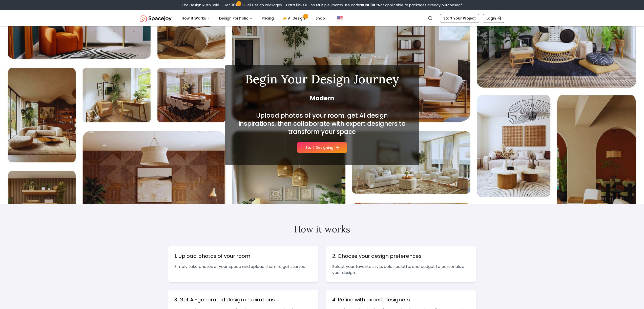  Describe the element at coordinates (419, 5) in the screenshot. I see `span: *Not applicable to packages already purchased*` at that location.